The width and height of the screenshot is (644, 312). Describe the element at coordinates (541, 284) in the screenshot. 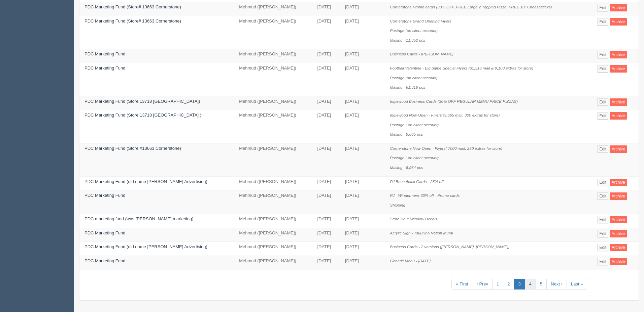

I see `a: 5` at that location.